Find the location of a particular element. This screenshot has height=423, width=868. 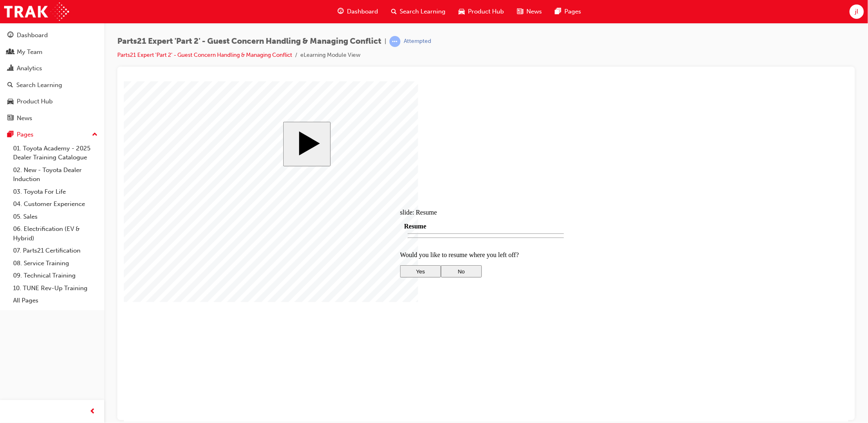

li: eLearning Module View is located at coordinates (330, 55).